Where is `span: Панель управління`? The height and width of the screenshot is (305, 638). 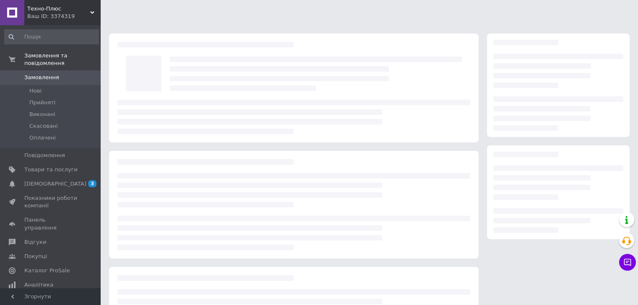 span: Панель управління is located at coordinates (51, 224).